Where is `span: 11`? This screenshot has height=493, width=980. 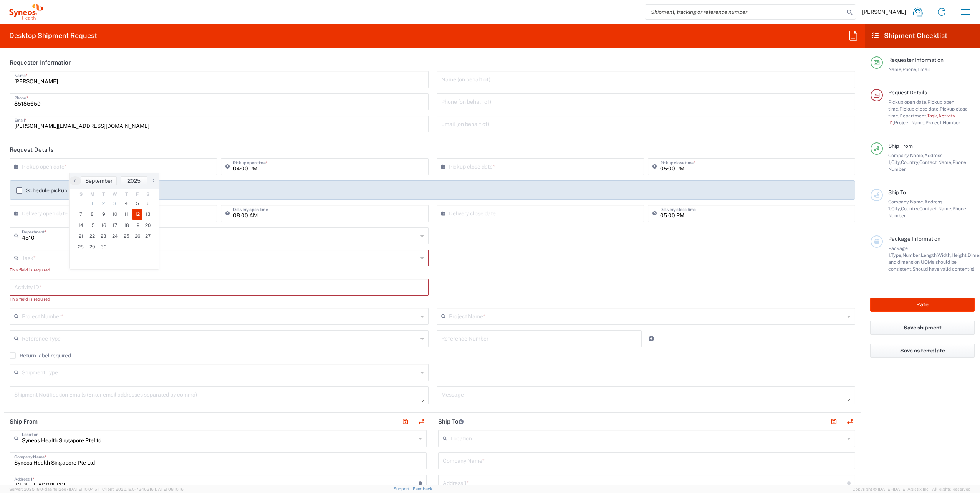
span: 11 is located at coordinates (126, 214).